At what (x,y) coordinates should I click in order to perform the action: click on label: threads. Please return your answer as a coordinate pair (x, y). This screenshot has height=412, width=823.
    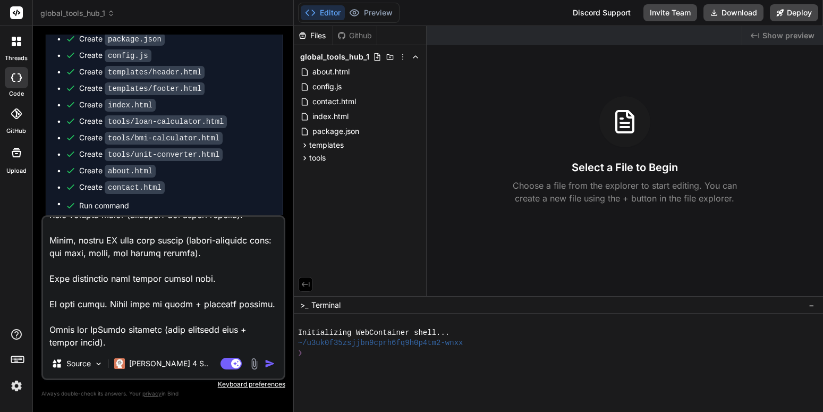
    Looking at the image, I should click on (16, 58).